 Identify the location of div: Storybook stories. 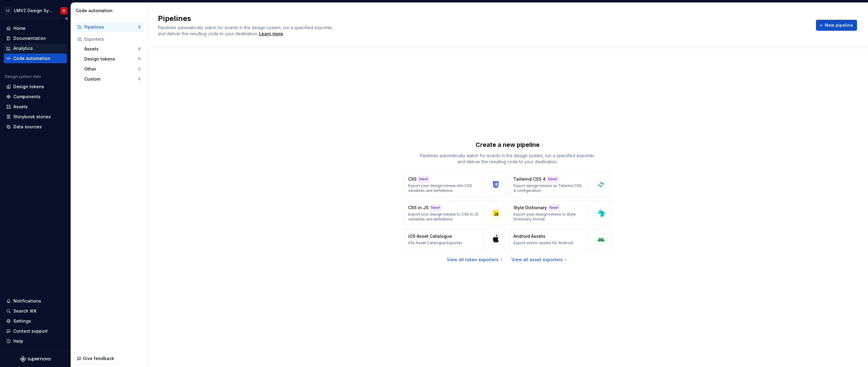
(32, 117).